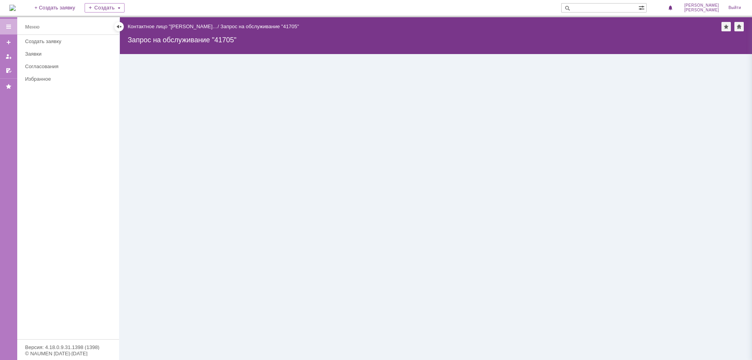  Describe the element at coordinates (70, 41) in the screenshot. I see `div: Создать заявку` at that location.